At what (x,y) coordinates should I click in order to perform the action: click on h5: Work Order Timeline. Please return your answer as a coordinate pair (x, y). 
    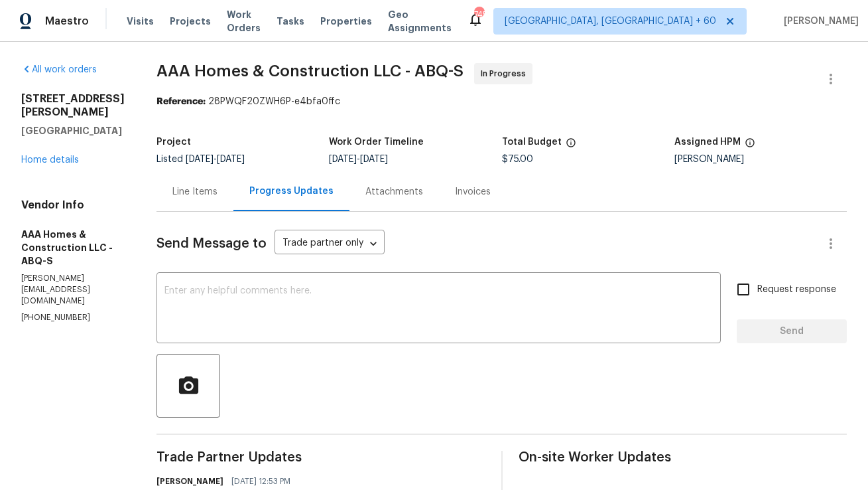
    Looking at the image, I should click on (376, 142).